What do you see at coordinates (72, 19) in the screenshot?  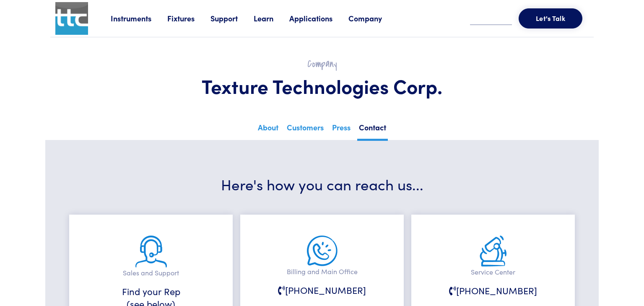 I see `img: ttc_logo_1x1_v1.0.png` at bounding box center [72, 19].